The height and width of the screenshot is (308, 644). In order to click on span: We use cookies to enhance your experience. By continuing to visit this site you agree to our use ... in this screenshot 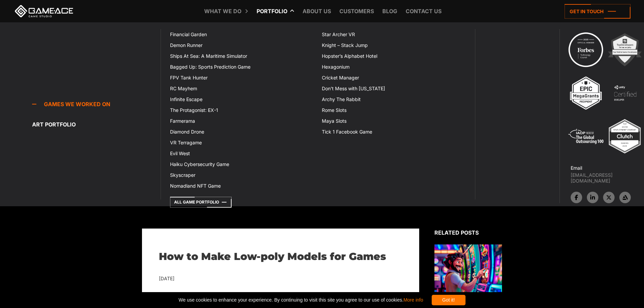, I will do `click(300, 300)`.